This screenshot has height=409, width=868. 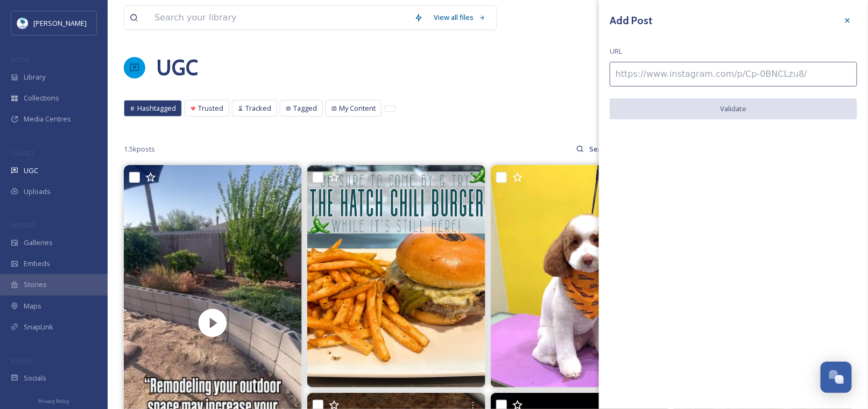 I want to click on span: URL, so click(x=616, y=51).